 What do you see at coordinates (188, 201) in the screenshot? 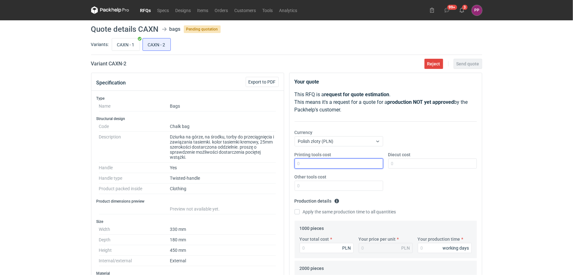
I see `h3: Product dimensions preview` at bounding box center [188, 201].